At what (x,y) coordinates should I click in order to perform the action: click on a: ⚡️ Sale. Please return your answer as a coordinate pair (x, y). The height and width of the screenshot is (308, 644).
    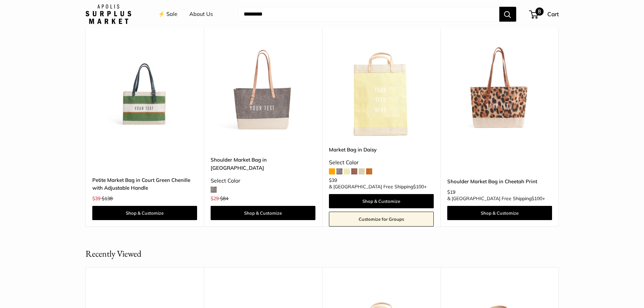
    Looking at the image, I should click on (167, 14).